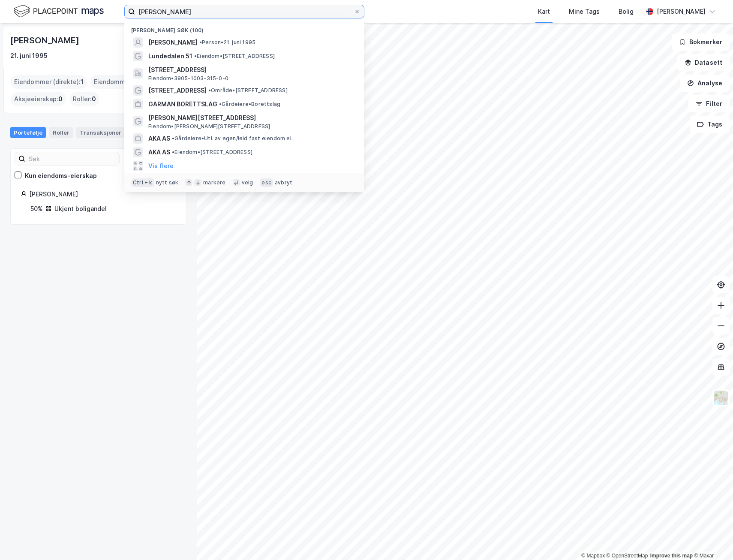  What do you see at coordinates (248, 183) in the screenshot?
I see `div: velg` at bounding box center [248, 183].